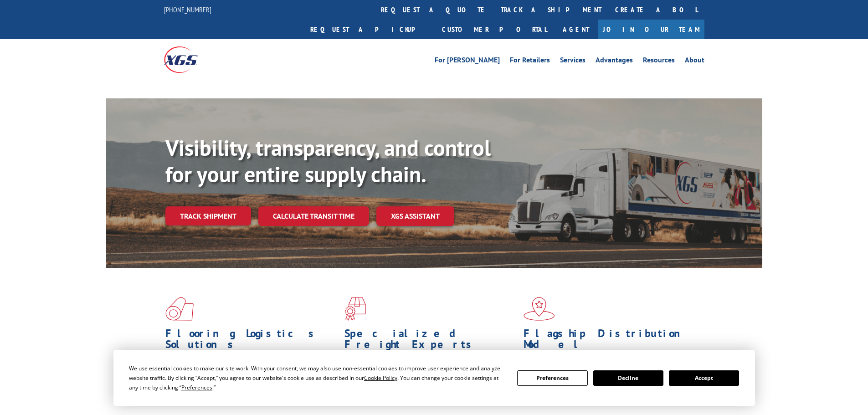 This screenshot has width=868, height=415. I want to click on a: For Retailers, so click(530, 61).